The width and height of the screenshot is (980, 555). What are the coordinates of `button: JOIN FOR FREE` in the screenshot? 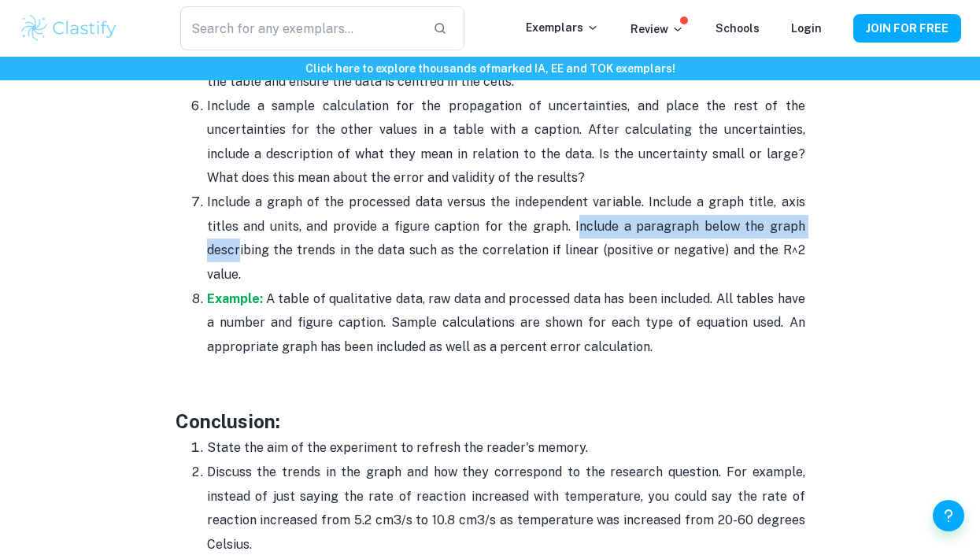 It's located at (907, 28).